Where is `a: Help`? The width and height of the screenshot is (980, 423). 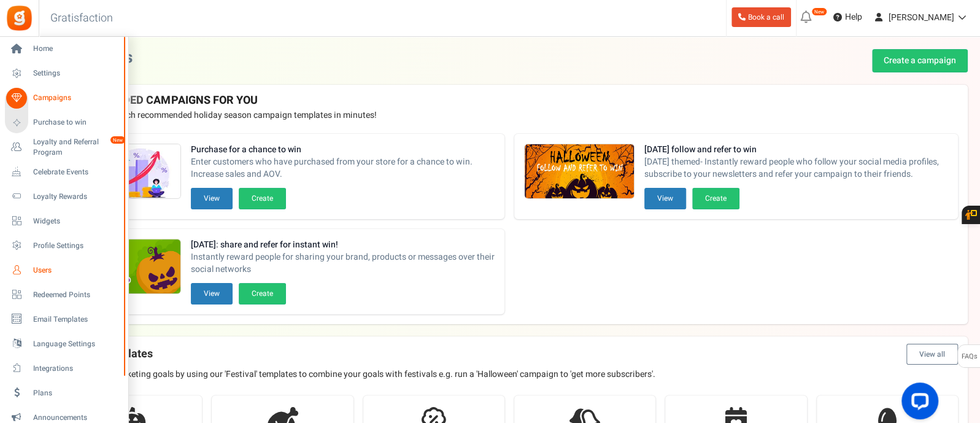
a: Help is located at coordinates (848, 17).